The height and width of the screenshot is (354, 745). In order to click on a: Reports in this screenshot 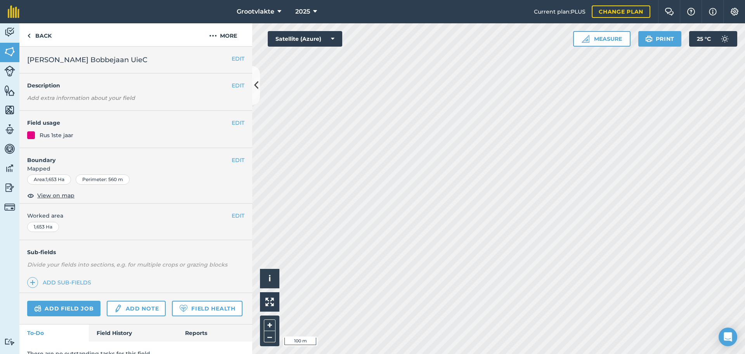, I will do `click(215, 333)`.